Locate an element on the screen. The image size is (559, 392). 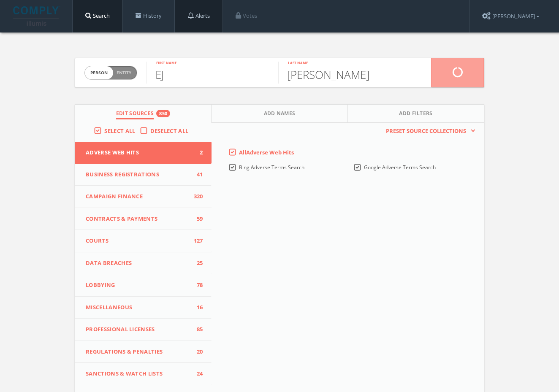
button: Edit Sources850 is located at coordinates (143, 113).